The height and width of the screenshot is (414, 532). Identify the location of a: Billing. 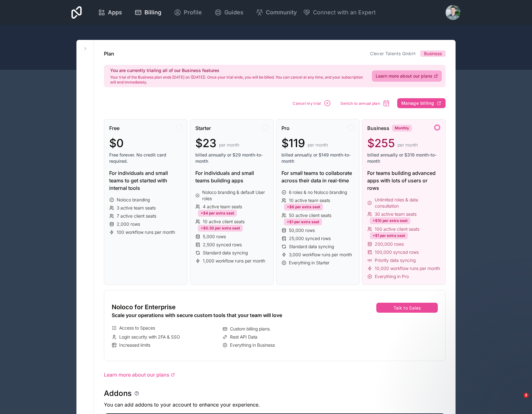
(148, 13).